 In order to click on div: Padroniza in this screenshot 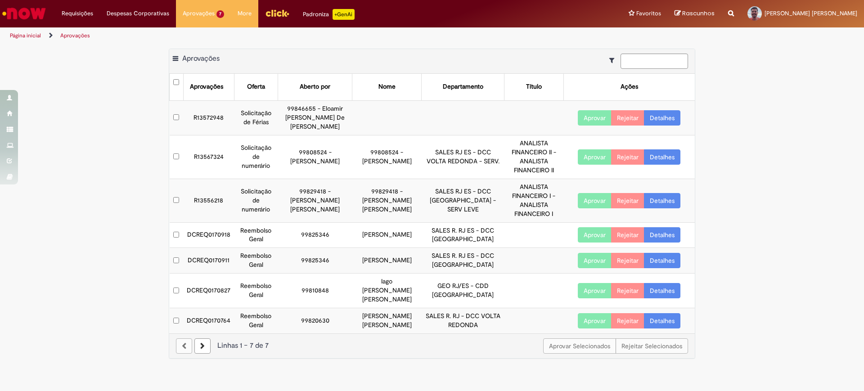, I will do `click(328, 14)`.